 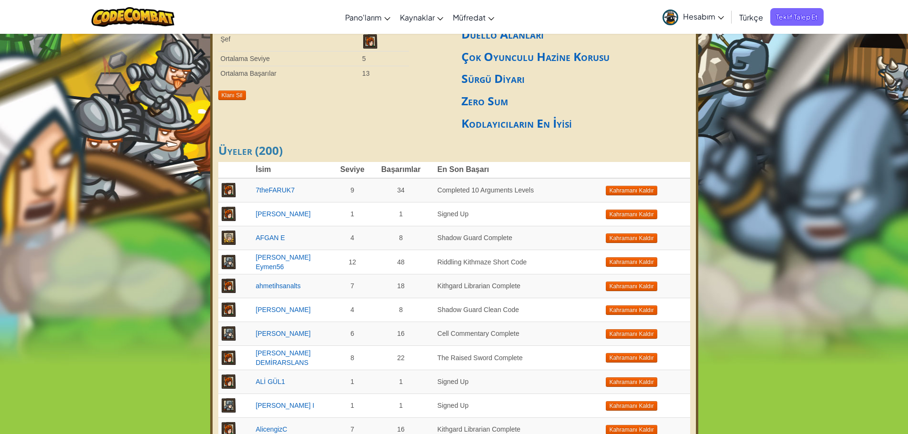 What do you see at coordinates (486, 190) in the screenshot?
I see `span: Completed 10 Arguments Levels` at bounding box center [486, 190].